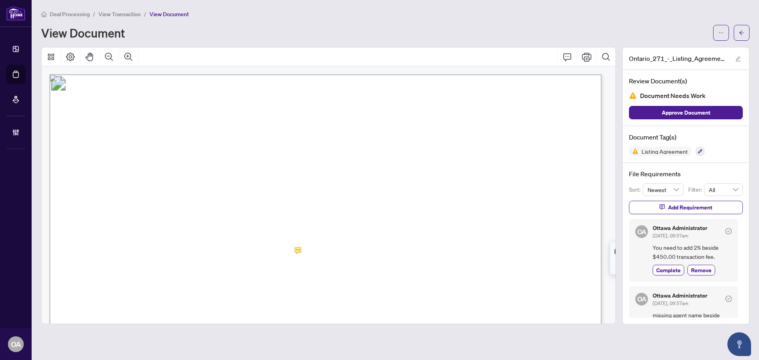 The image size is (759, 360). I want to click on img: logo, so click(16, 13).